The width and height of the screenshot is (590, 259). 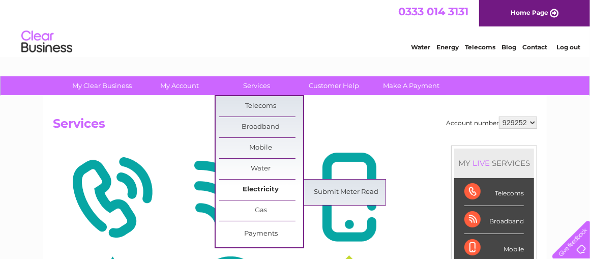 What do you see at coordinates (411, 85) in the screenshot?
I see `a: Make A Payment` at bounding box center [411, 85].